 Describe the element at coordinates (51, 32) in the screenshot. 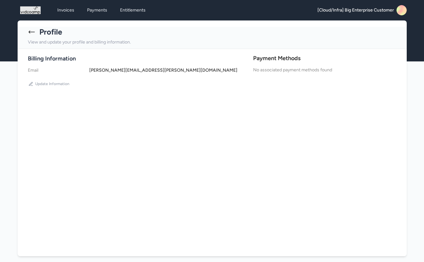

I see `h1: Profile` at that location.